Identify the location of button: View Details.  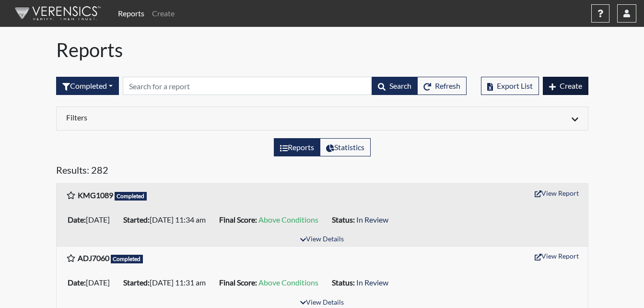
(322, 239).